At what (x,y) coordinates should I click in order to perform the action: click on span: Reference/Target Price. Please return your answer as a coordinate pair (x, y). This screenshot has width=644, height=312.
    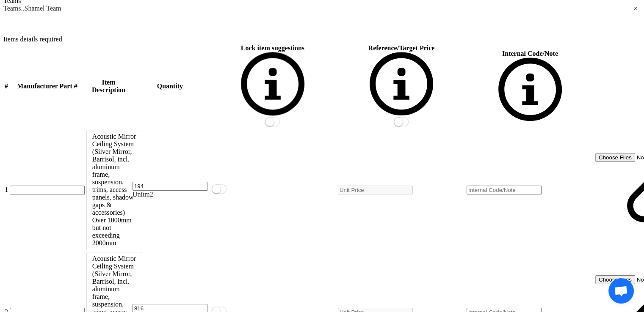
    Looking at the image, I should click on (401, 48).